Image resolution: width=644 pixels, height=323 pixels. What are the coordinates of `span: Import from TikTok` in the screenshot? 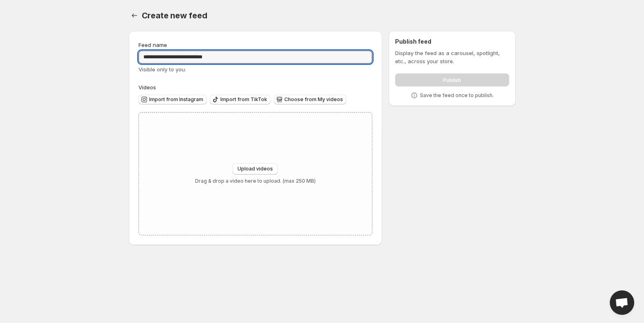 It's located at (244, 99).